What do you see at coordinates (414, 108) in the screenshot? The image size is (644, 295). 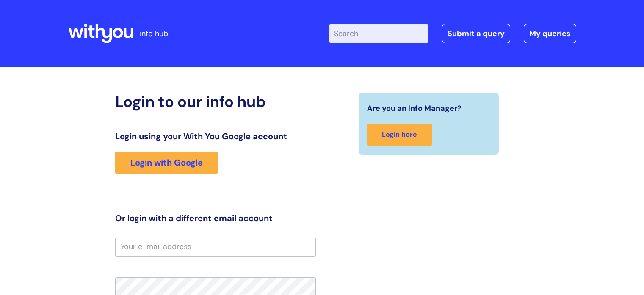 I see `span: Are you an Info Manager?` at bounding box center [414, 108].